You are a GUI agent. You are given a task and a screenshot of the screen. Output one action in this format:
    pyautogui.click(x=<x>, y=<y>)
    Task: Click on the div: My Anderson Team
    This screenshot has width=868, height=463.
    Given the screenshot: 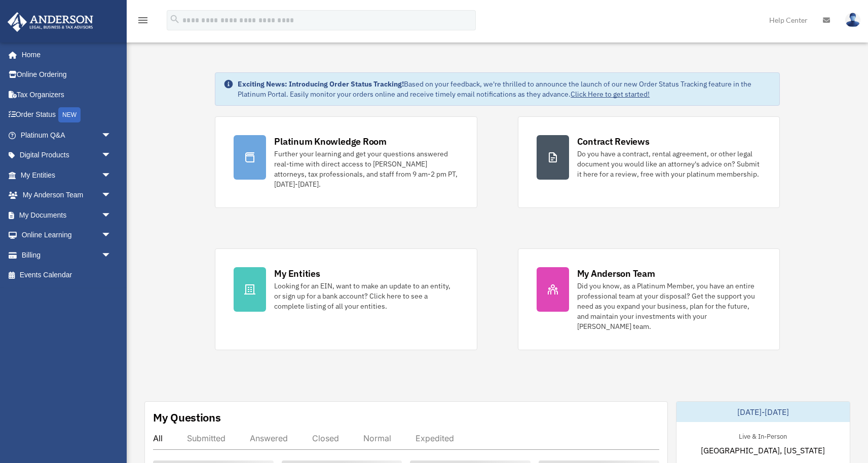 What is the action you would take?
    pyautogui.click(x=616, y=273)
    